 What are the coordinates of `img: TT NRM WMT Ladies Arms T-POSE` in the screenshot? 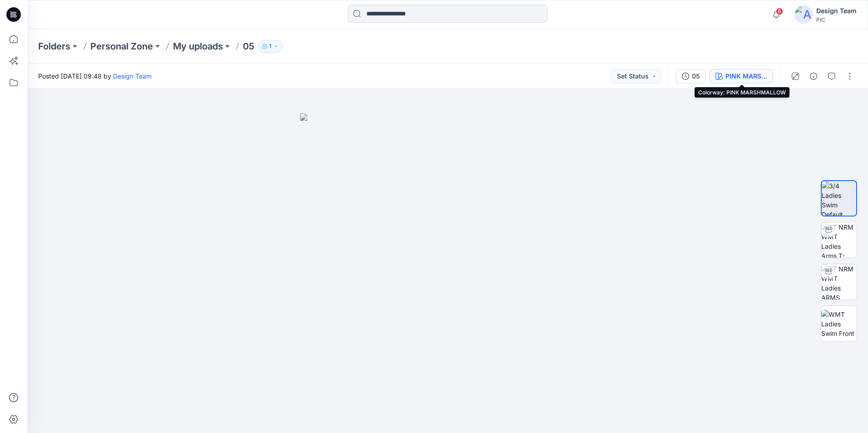 It's located at (839, 240).